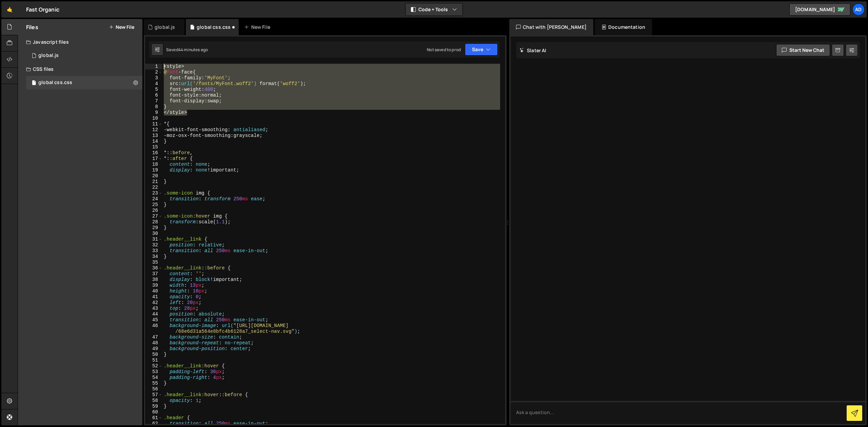 Image resolution: width=868 pixels, height=427 pixels. I want to click on div: 49, so click(154, 348).